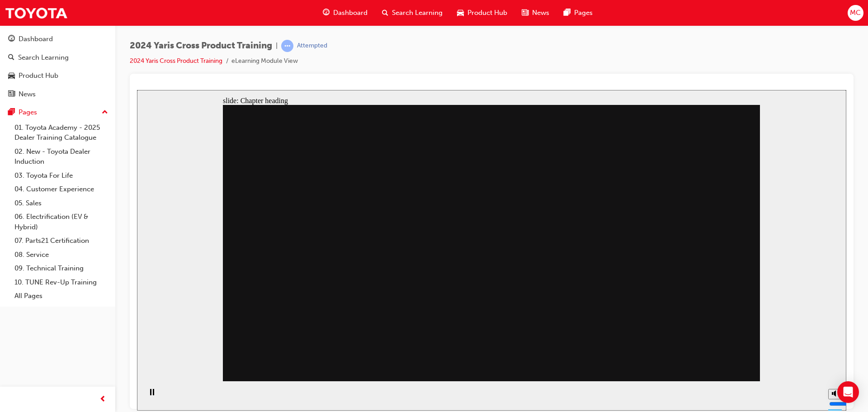 The image size is (868, 412). What do you see at coordinates (848, 392) in the screenshot?
I see `div: Open Intercom Messenger` at bounding box center [848, 392].